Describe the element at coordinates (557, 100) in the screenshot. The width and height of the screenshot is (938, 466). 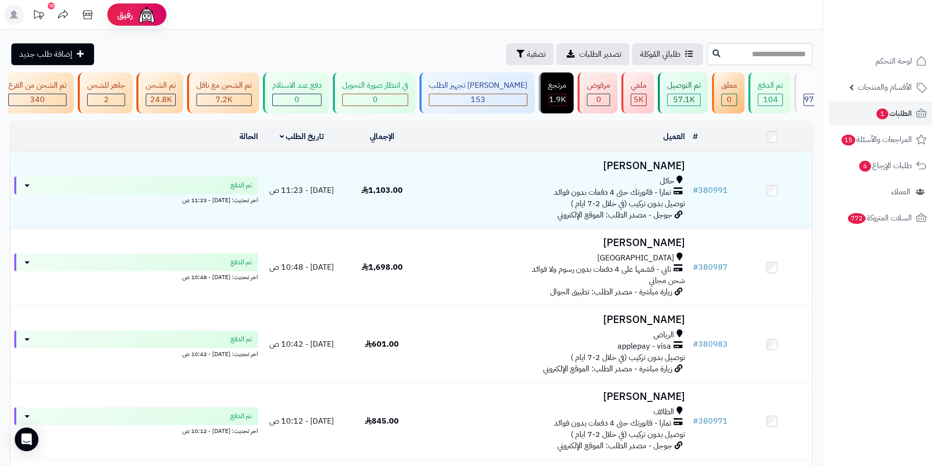
I see `div: 1852` at that location.